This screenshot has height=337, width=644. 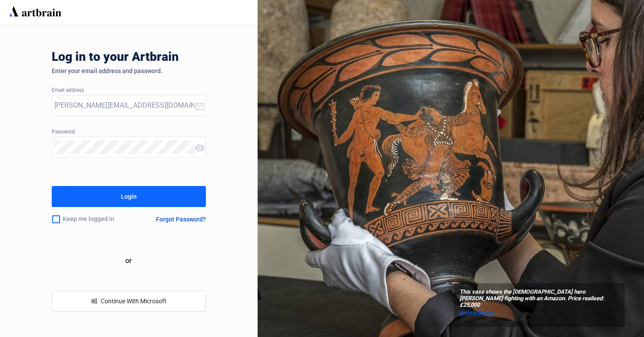 What do you see at coordinates (181, 220) in the screenshot?
I see `div: Forgot Password?` at bounding box center [181, 220].